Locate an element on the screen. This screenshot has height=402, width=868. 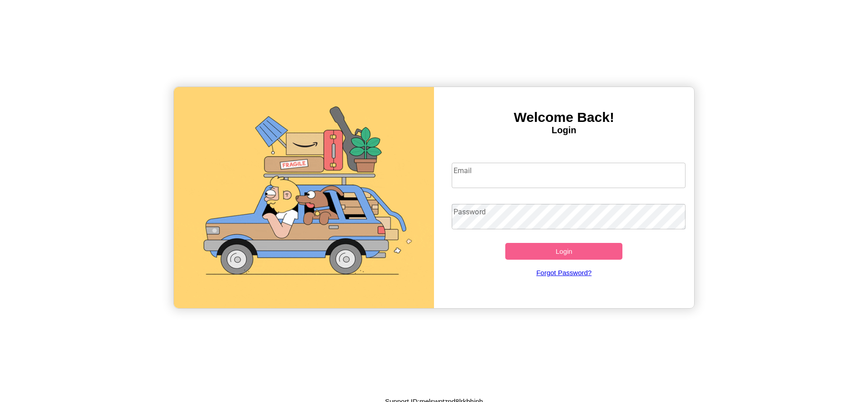
h3: Welcome Back! is located at coordinates (563, 117).